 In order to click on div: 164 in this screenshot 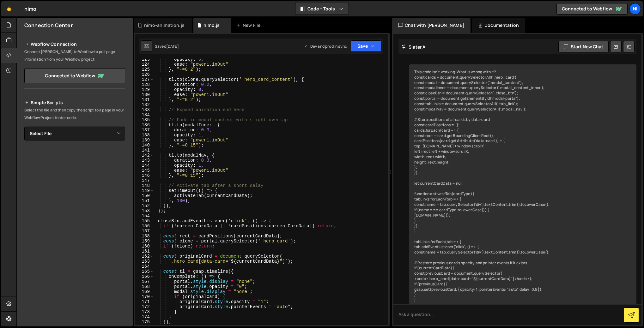, I will do `click(144, 267)`.